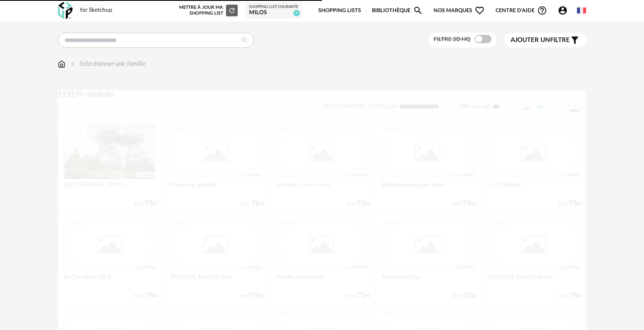 This screenshot has width=644, height=330. What do you see at coordinates (296, 13) in the screenshot?
I see `span: 6` at bounding box center [296, 13].